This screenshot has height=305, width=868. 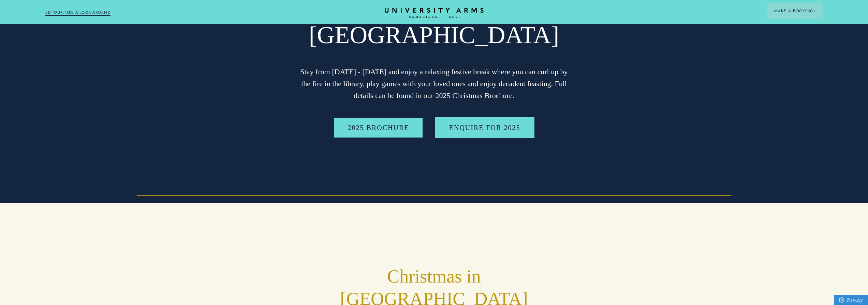 What do you see at coordinates (434, 13) in the screenshot?
I see `a: Home` at bounding box center [434, 13].